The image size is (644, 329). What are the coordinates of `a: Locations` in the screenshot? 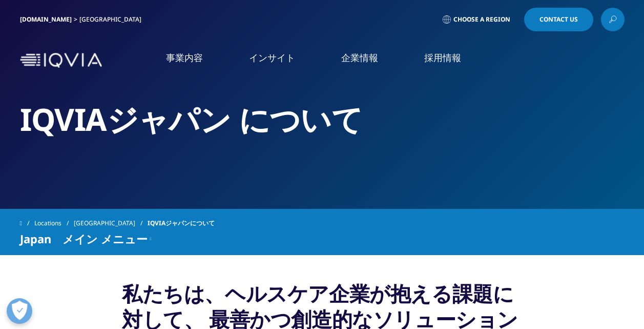 It's located at (54, 223).